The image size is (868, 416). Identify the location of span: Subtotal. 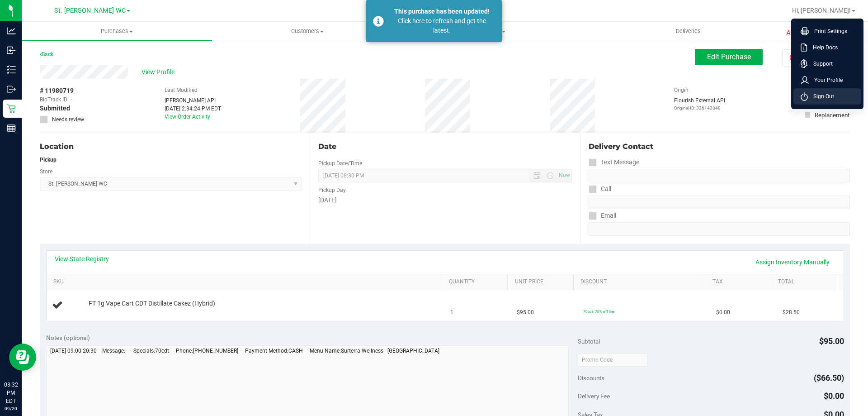
(589, 341).